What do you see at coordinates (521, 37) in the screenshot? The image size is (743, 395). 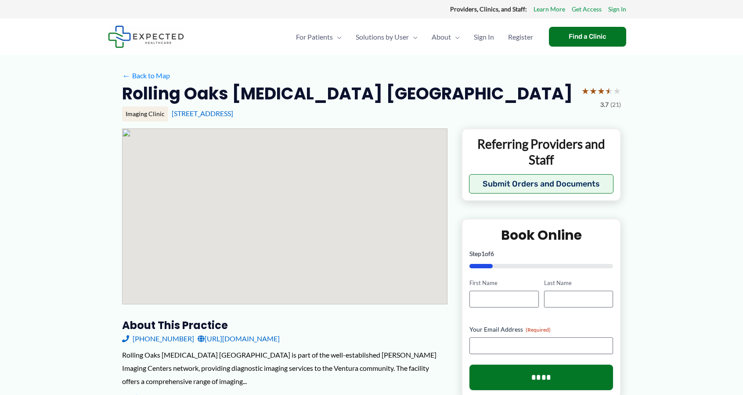 I see `a: Register` at bounding box center [521, 37].